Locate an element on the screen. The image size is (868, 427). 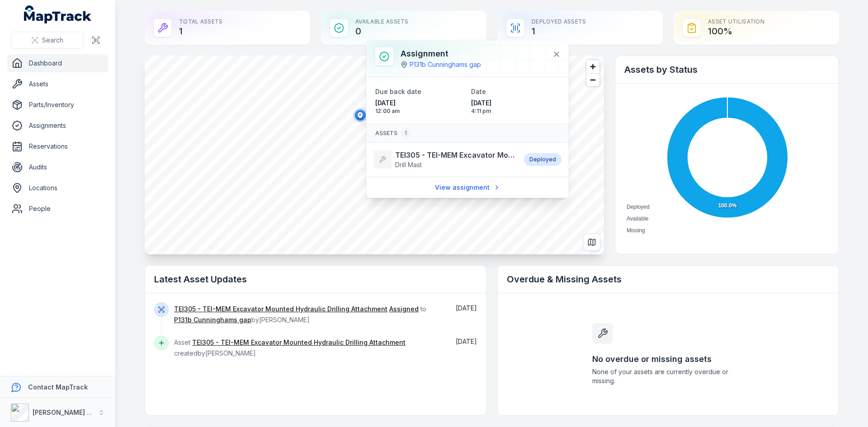
span: Assets is located at coordinates (393, 133).